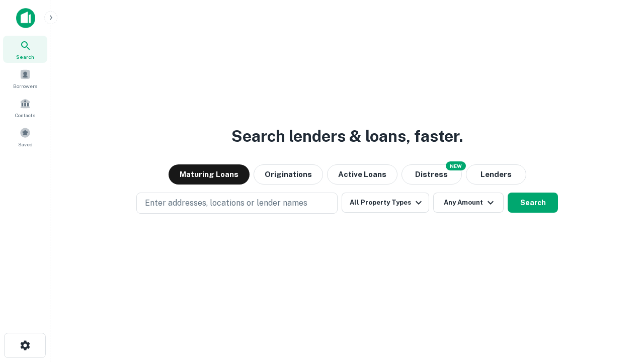 This screenshot has height=362, width=644. I want to click on button: Lenders, so click(496, 174).